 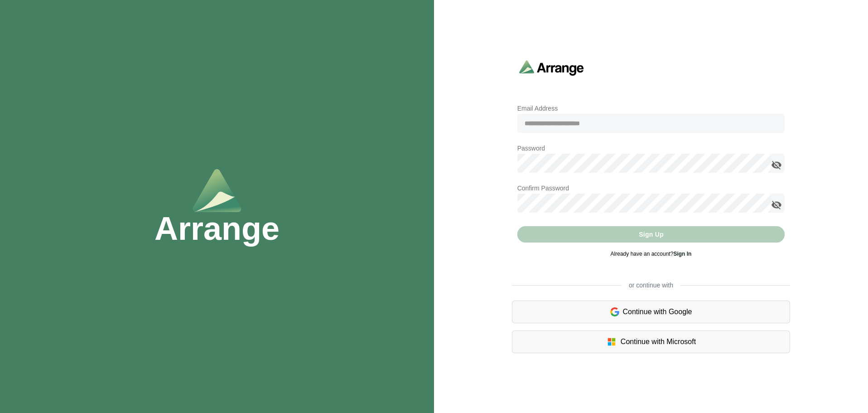 I want to click on span: or continue with, so click(x=651, y=285).